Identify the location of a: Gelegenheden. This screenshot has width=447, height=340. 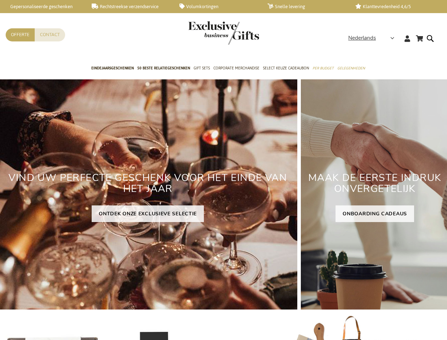
(351, 69).